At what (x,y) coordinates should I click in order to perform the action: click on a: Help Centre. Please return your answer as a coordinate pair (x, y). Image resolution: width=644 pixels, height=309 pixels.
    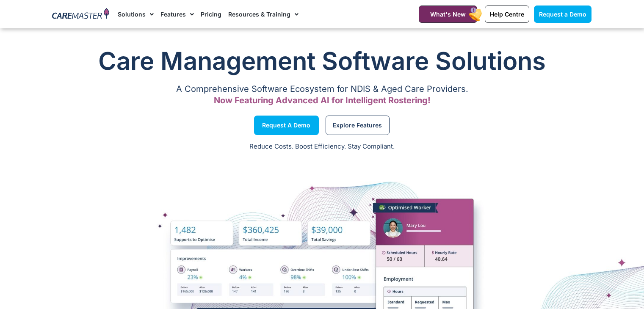
    Looking at the image, I should click on (506, 14).